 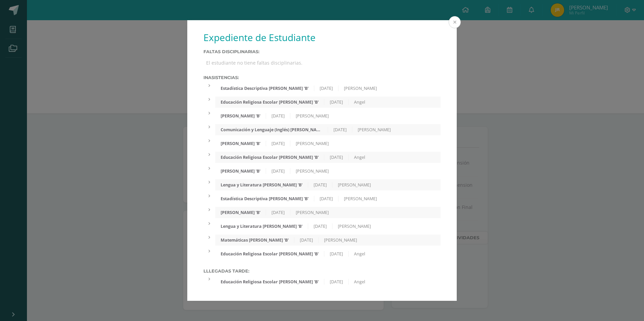 What do you see at coordinates (322, 37) in the screenshot?
I see `h1: Expediente de Estudiante` at bounding box center [322, 37].